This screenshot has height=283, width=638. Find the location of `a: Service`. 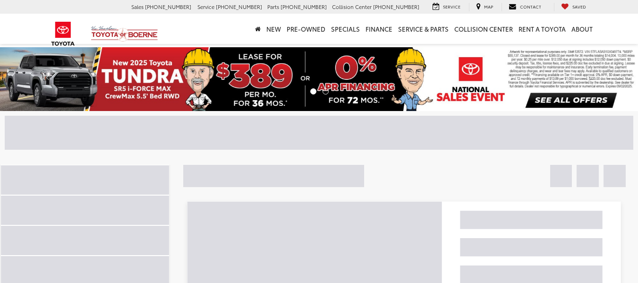

a: Service is located at coordinates (446, 7).